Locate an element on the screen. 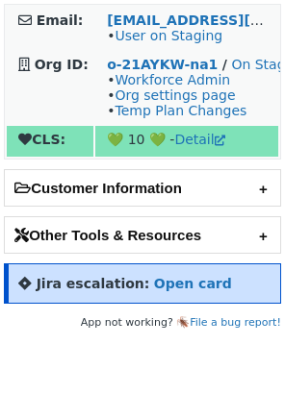 This screenshot has height=394, width=285. footer: App not working? 🪳 is located at coordinates (142, 323).